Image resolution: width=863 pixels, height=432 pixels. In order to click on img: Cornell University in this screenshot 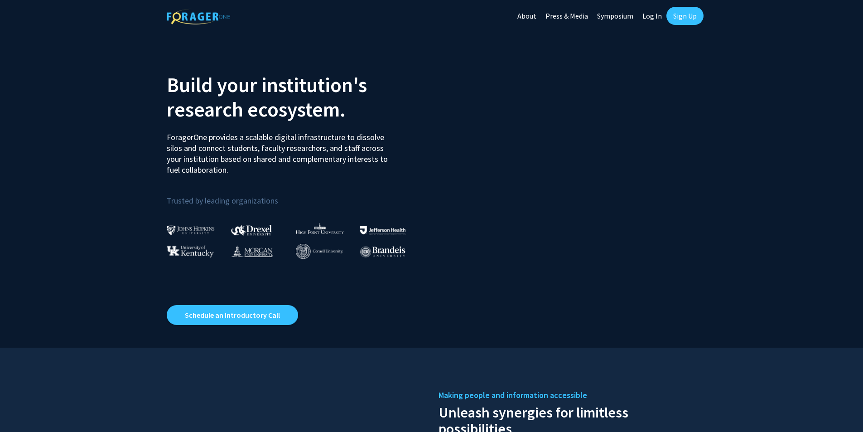, I will do `click(319, 251)`.